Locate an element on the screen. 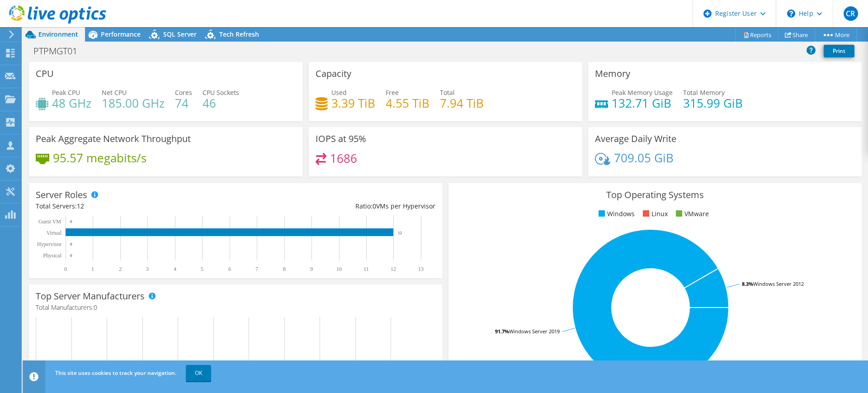  span: Total Memory is located at coordinates (704, 92).